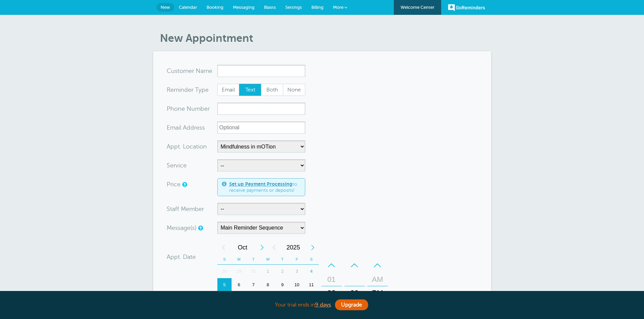  What do you see at coordinates (243, 247) in the screenshot?
I see `span: October` at bounding box center [243, 247].